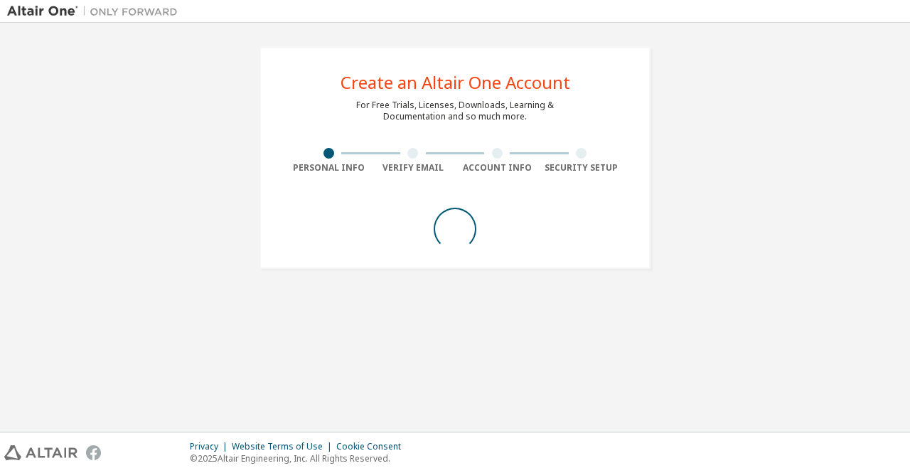 The height and width of the screenshot is (473, 910). Describe the element at coordinates (284, 447) in the screenshot. I see `div: Website Terms of Use` at that location.